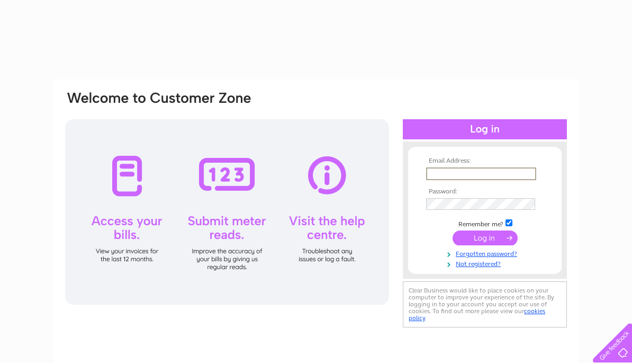 The height and width of the screenshot is (363, 632). Describe the element at coordinates (485, 238) in the screenshot. I see `input: Submit` at that location.